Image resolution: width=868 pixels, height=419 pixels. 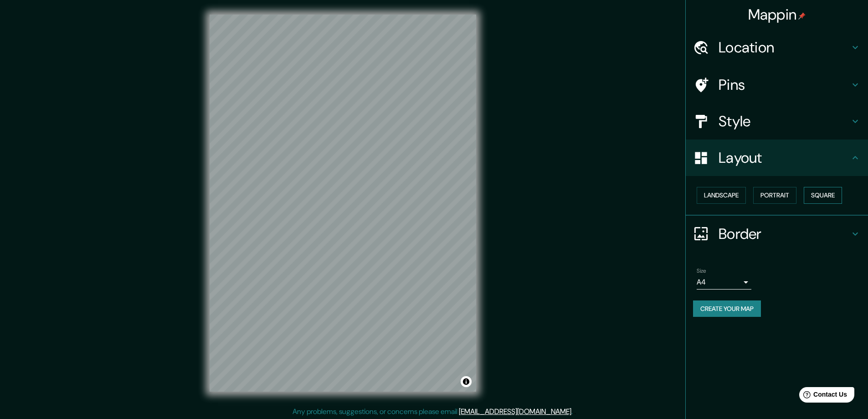 I want to click on div: Layout, so click(x=777, y=158).